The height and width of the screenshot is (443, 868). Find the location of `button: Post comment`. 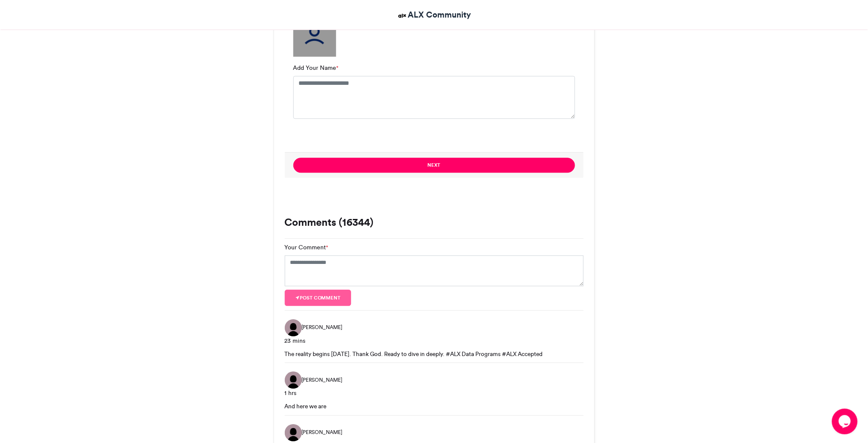

button: Post comment is located at coordinates (318, 298).